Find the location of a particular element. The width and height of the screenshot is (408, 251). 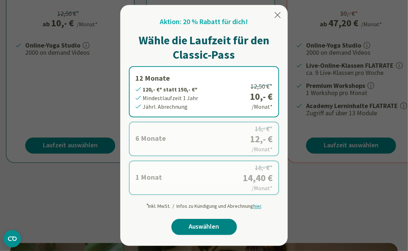

span: hier is located at coordinates (257, 206).